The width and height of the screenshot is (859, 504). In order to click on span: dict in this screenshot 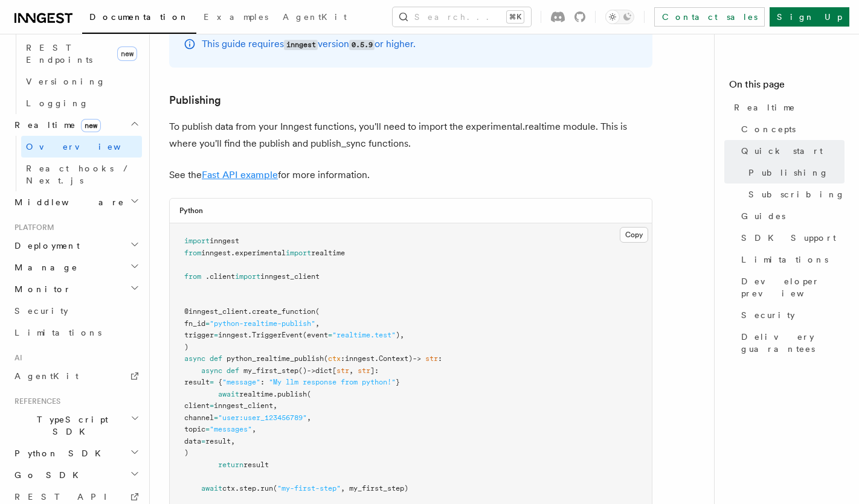, I will do `click(324, 370)`.